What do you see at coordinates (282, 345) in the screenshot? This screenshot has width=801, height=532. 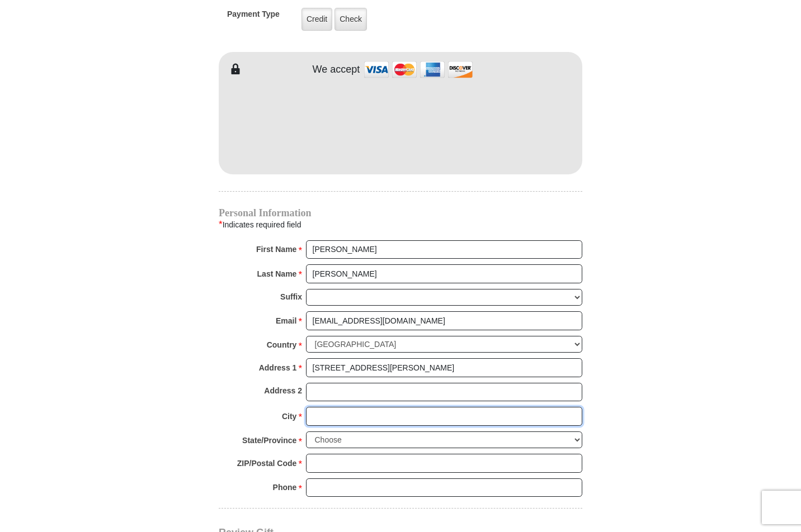 I see `strong: Country` at bounding box center [282, 345].